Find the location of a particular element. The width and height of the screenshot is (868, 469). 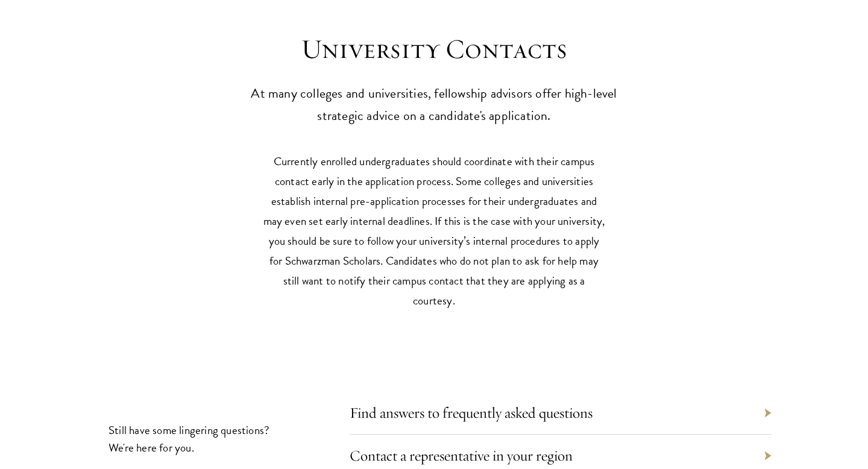

a: Contact a representative in your region is located at coordinates (461, 455).